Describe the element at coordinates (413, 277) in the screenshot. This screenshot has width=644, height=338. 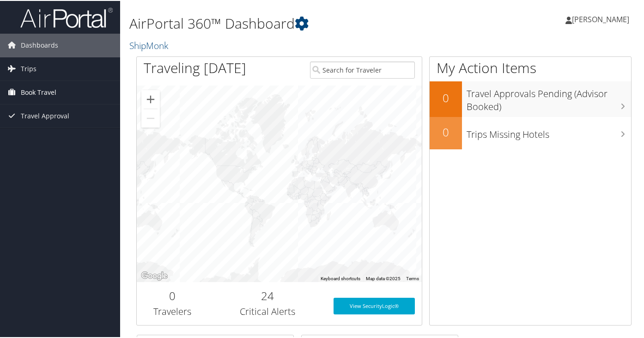
I see `a: Terms (opens in new tab)` at that location.